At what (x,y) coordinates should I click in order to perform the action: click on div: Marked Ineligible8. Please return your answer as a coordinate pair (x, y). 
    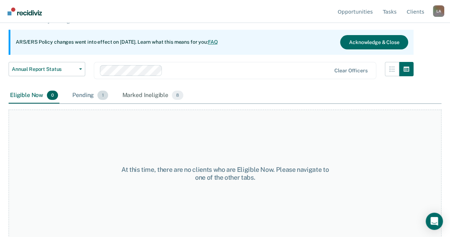
    Looking at the image, I should click on (153, 96).